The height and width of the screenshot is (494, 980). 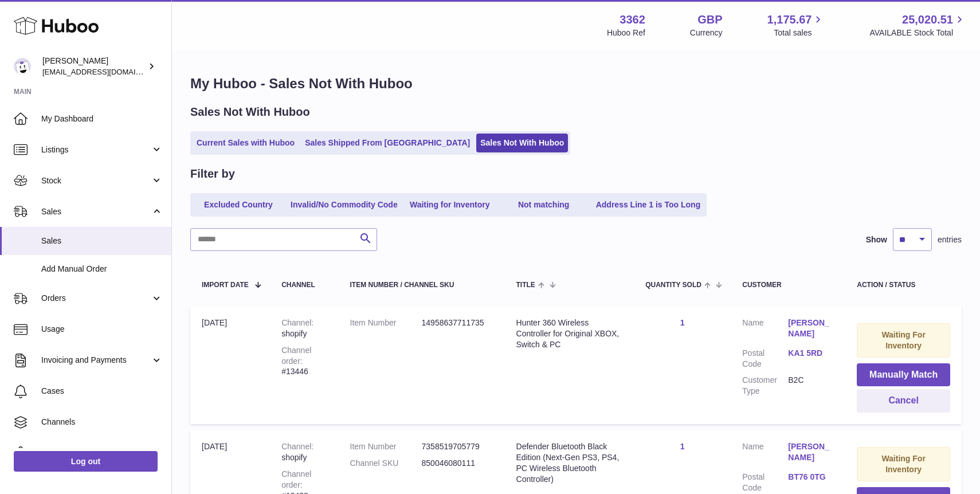 What do you see at coordinates (385, 463) in the screenshot?
I see `dt: Channel SKU` at bounding box center [385, 463].